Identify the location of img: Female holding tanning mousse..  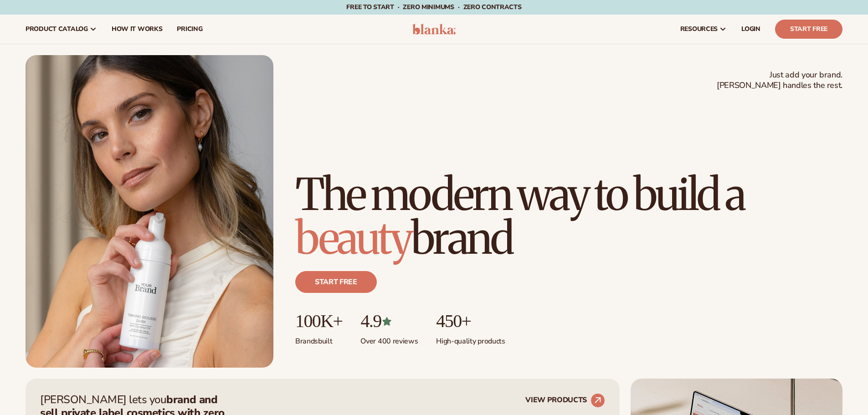
(149, 211).